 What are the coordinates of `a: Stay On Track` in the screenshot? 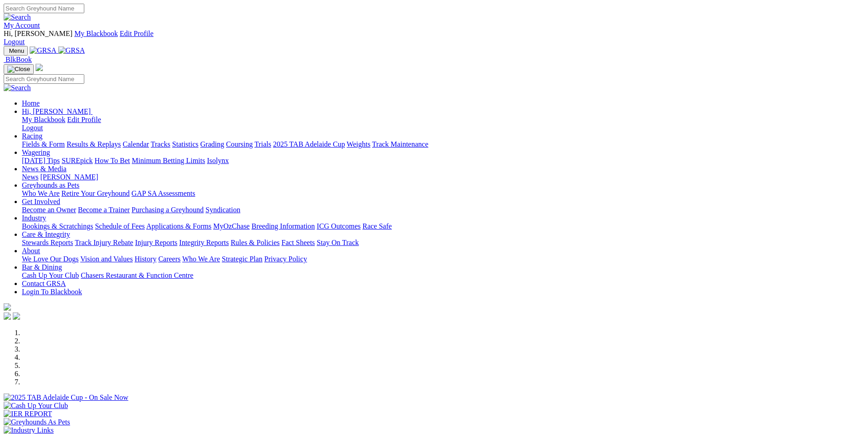 It's located at (337, 242).